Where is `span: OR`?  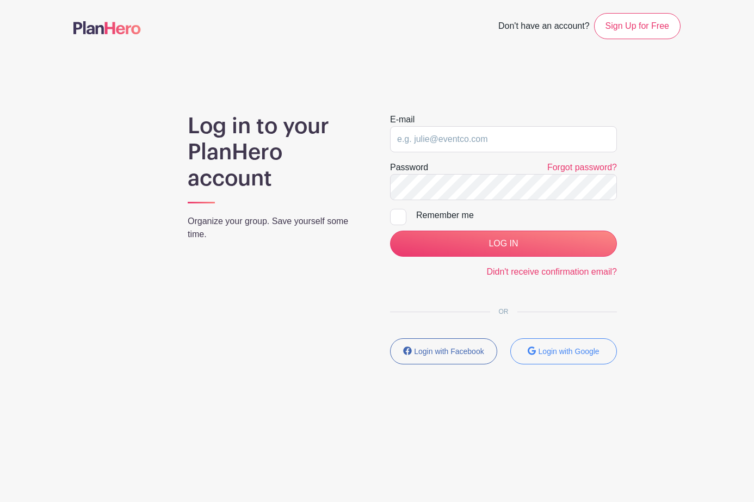 span: OR is located at coordinates (504, 312).